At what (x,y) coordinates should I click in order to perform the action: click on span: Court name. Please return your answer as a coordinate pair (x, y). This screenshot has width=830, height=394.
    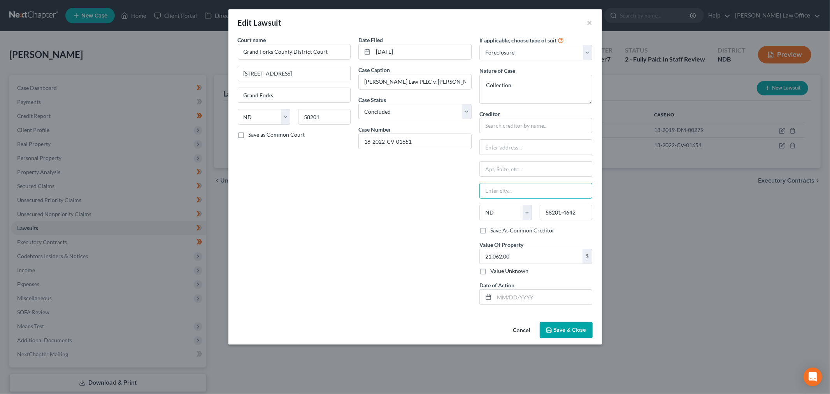
    Looking at the image, I should click on (252, 40).